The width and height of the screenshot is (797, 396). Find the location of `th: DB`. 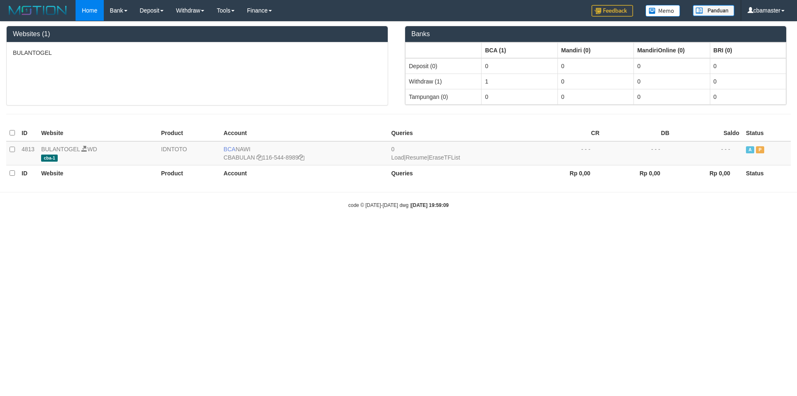

th: DB is located at coordinates (638, 133).